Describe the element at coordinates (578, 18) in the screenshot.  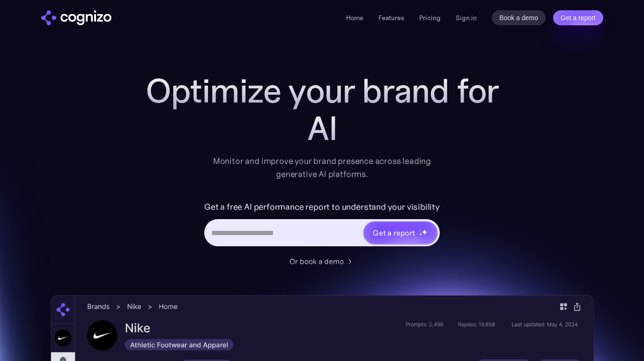
I see `a: Get a report` at that location.